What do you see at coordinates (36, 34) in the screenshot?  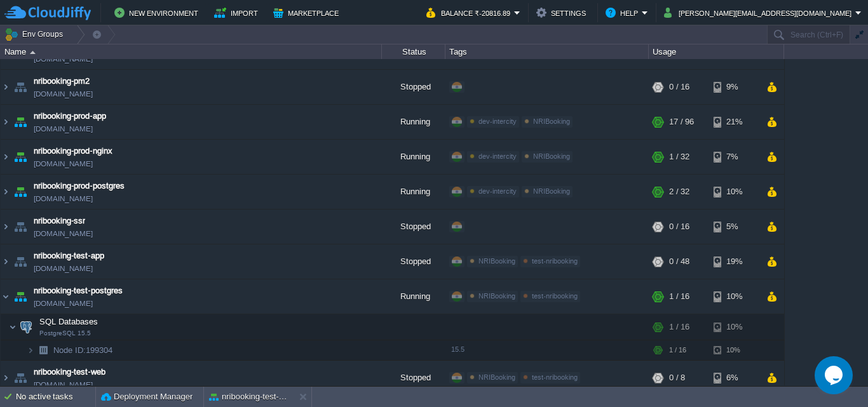 I see `button: Env Groups` at bounding box center [36, 34].